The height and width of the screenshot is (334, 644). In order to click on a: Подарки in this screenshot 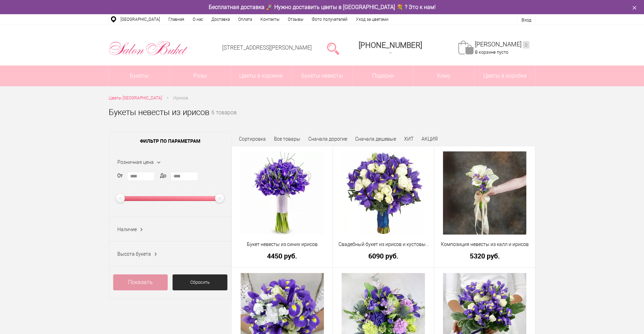, I will do `click(383, 76)`.